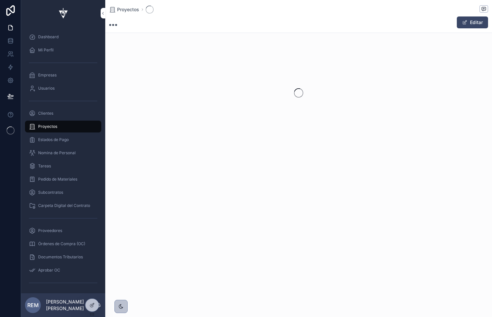 The height and width of the screenshot is (317, 492). Describe the element at coordinates (63, 160) in the screenshot. I see `div: scrollable content` at that location.